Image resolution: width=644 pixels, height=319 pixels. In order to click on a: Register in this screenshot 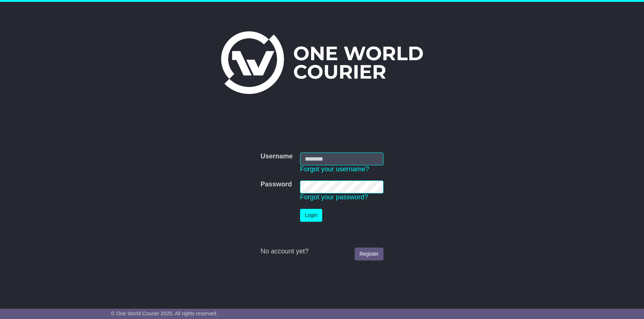, I will do `click(369, 254)`.